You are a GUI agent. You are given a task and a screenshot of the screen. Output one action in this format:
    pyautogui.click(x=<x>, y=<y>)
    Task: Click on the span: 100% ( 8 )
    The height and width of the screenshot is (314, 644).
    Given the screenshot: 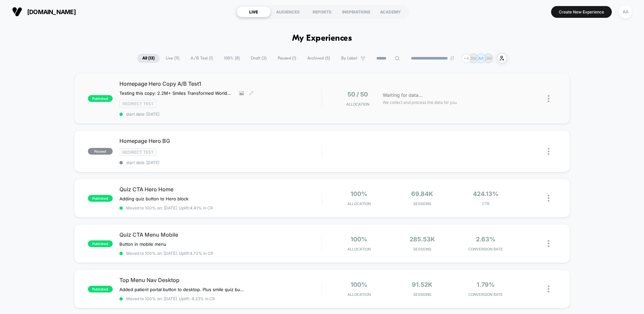 What is the action you would take?
    pyautogui.click(x=232, y=58)
    